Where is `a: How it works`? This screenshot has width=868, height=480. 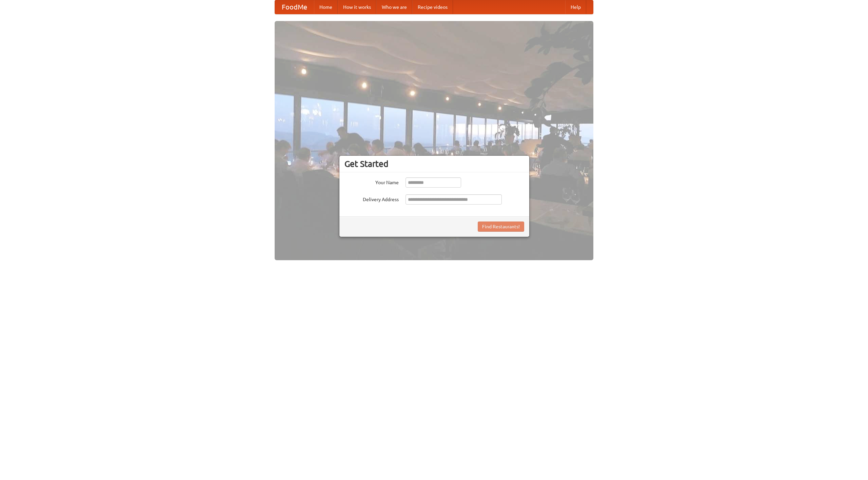
a: How it works is located at coordinates (357, 7).